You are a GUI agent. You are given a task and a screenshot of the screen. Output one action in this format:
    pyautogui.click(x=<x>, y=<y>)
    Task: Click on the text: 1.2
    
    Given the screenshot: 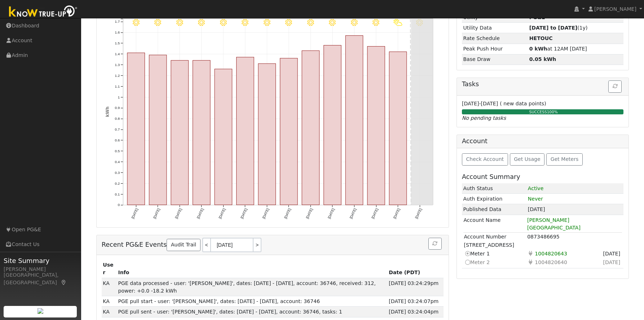 What is the action you would take?
    pyautogui.click(x=117, y=76)
    